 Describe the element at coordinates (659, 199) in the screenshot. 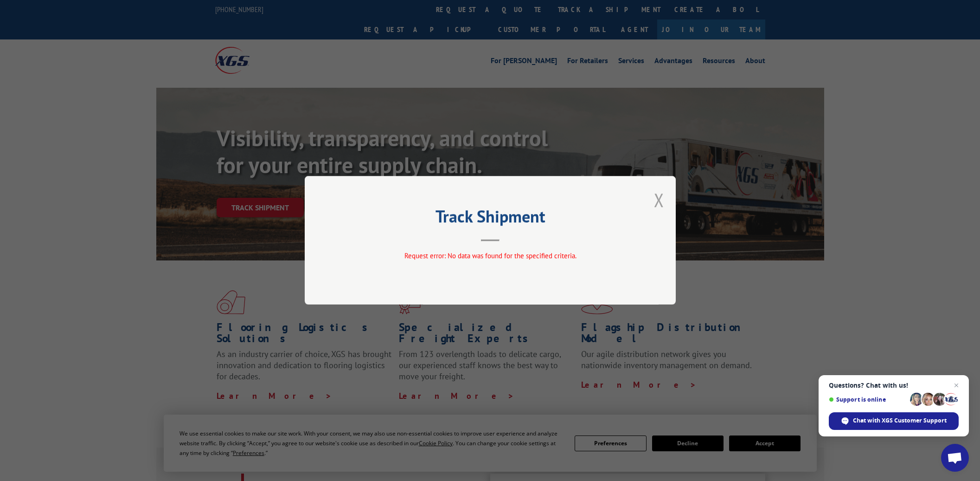

I see `button: Close modal` at that location.